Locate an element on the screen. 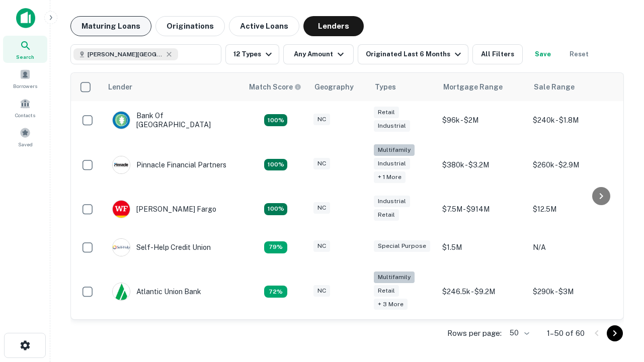 The height and width of the screenshot is (362, 644). div: Lender is located at coordinates (120, 87).